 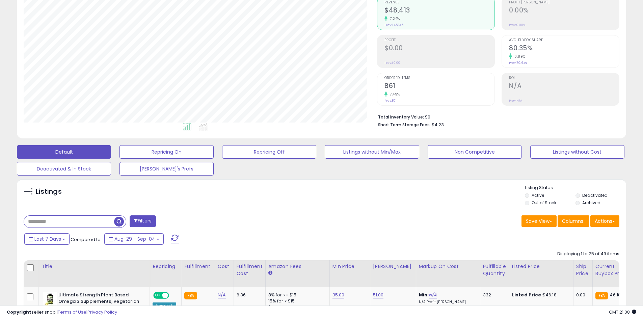 I want to click on th: The percentage added to the cost of goods (COGS) that forms the calculator for Min & Max prices., so click(x=448, y=274).